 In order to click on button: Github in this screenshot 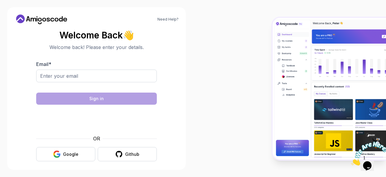, I will do `click(127, 154)`.